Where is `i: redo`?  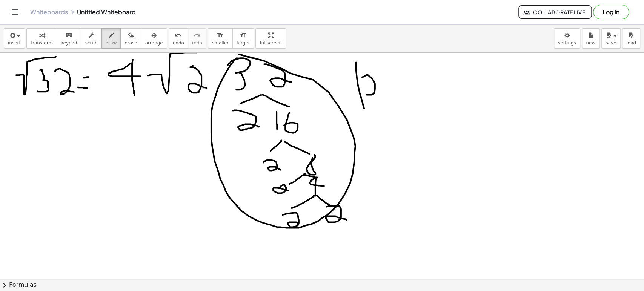 i: redo is located at coordinates (197, 36).